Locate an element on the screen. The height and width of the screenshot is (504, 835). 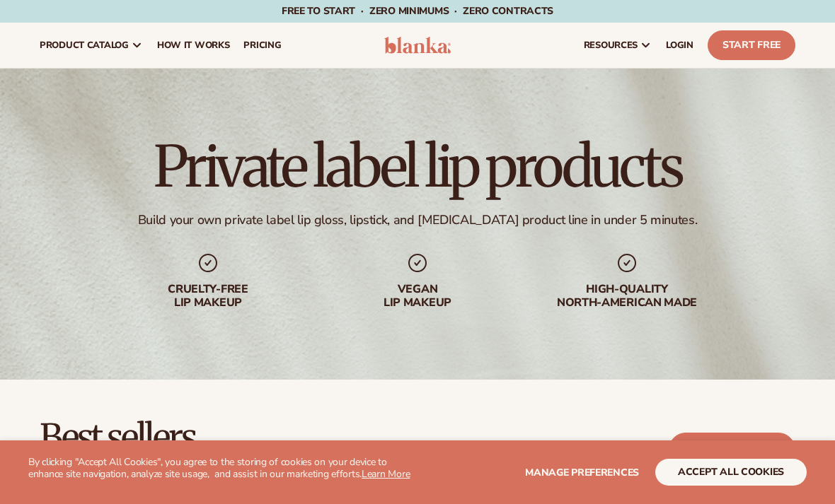
a: resources is located at coordinates (617, 45).